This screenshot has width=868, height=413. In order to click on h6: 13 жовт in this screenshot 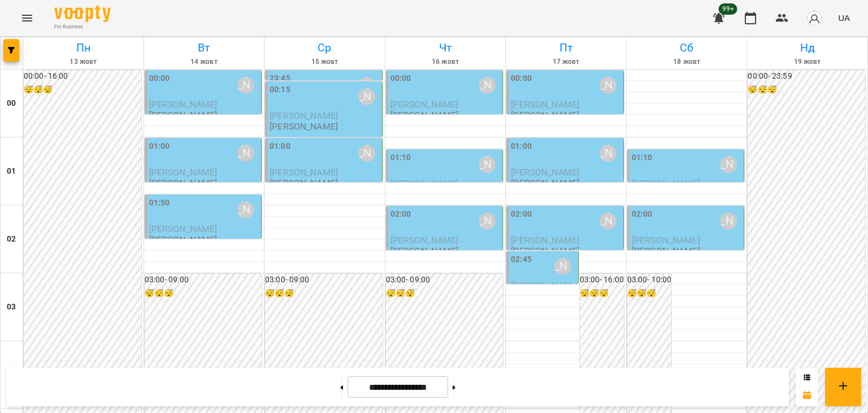, I will do `click(83, 62)`.